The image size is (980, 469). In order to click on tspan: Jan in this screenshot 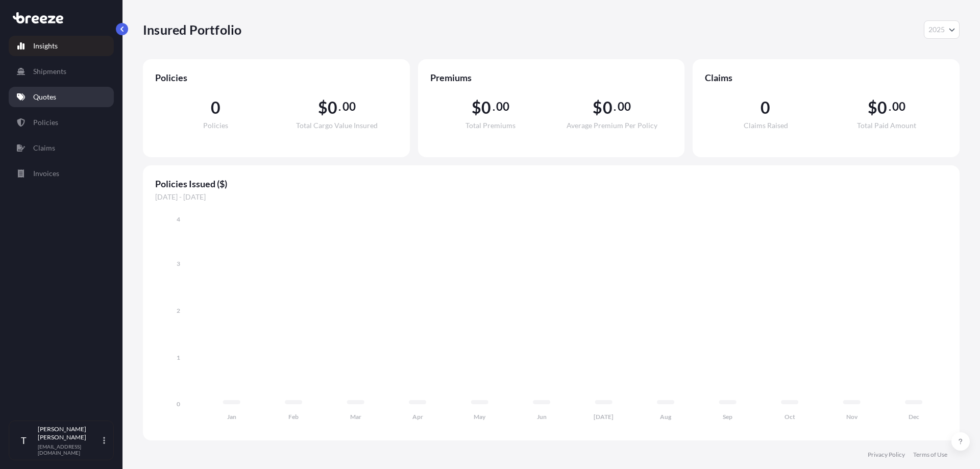, I will do `click(232, 417)`.